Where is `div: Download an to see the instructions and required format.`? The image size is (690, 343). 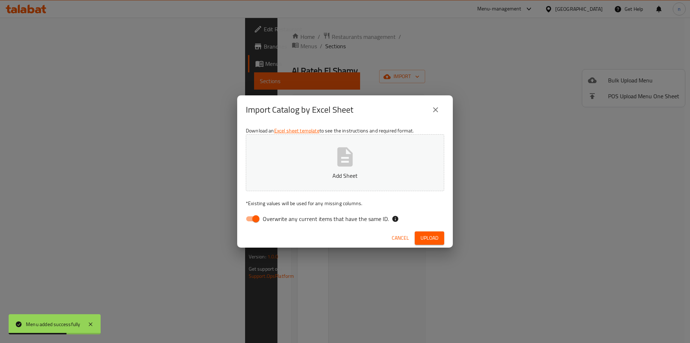 div: Download an to see the instructions and required format. is located at coordinates (345, 176).